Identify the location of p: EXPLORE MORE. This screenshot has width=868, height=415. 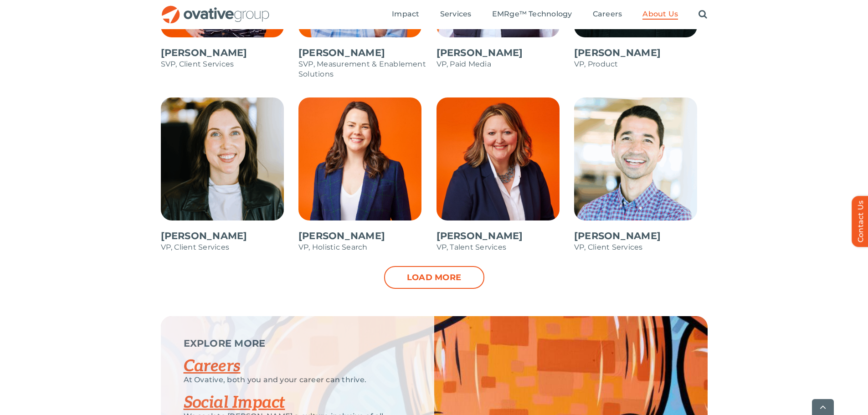
(297, 343).